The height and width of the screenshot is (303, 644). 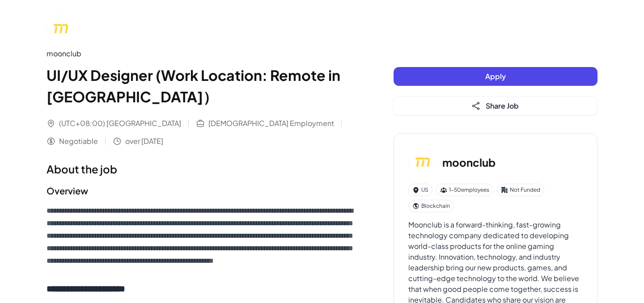 I want to click on h3: moonclub, so click(x=469, y=162).